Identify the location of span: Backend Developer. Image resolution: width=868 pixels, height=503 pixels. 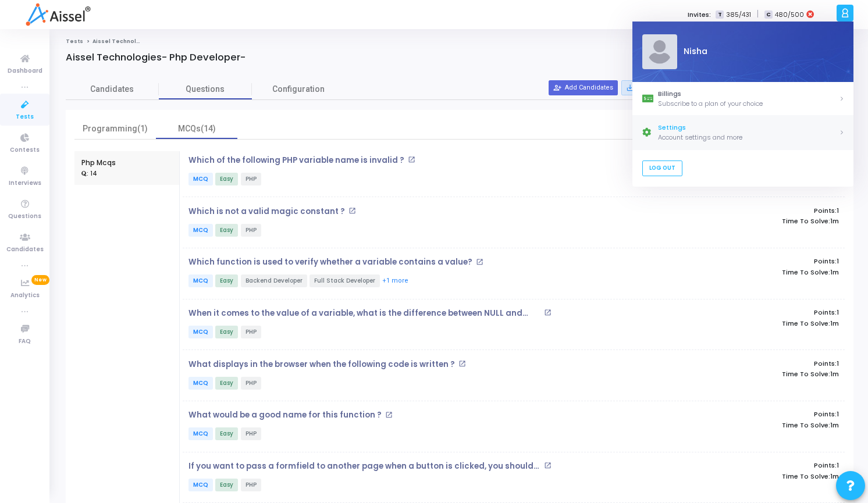
(274, 281).